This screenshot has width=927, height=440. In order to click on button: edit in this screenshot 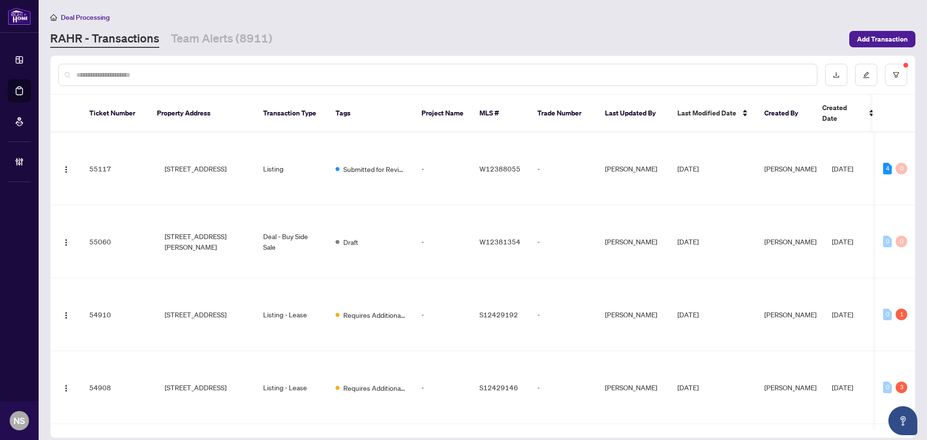, I will do `click(866, 75)`.